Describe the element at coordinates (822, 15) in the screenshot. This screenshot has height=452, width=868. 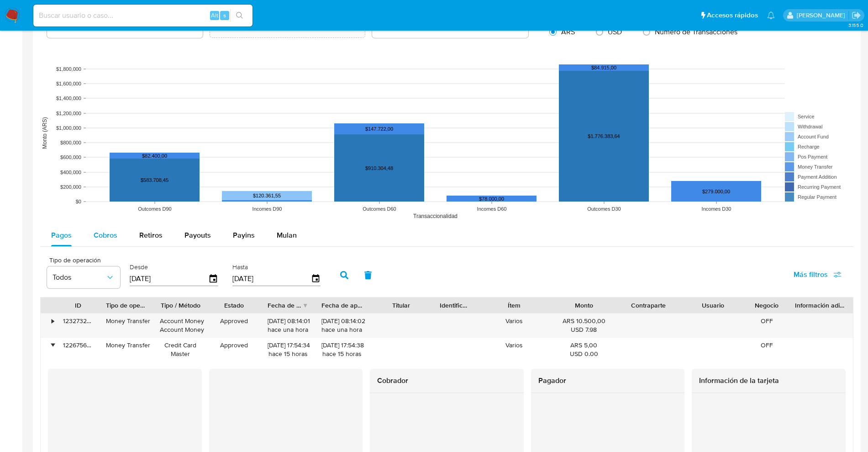
I see `p: santiago.sgreco@mercadolibre.com` at that location.